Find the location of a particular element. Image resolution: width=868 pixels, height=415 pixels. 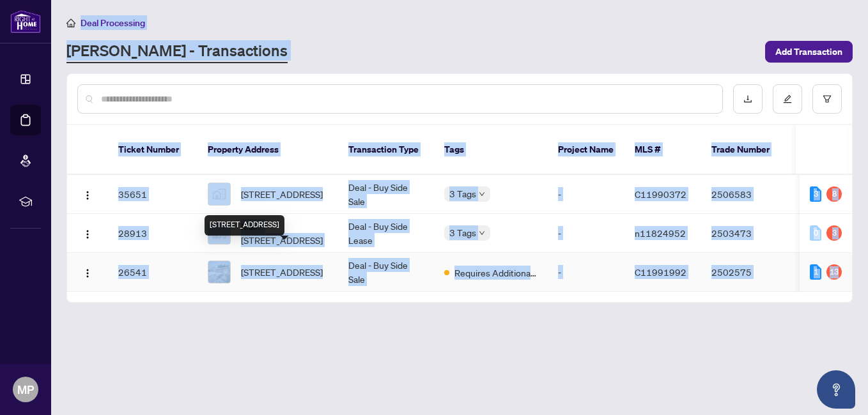

td: 2503473 is located at coordinates (746, 233).